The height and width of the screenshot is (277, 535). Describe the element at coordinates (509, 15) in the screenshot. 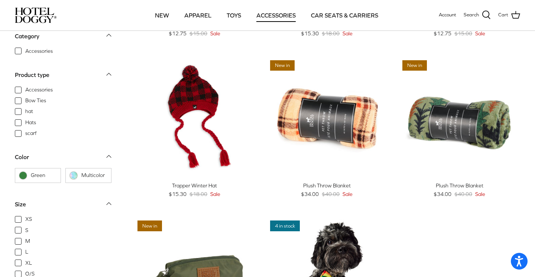

I see `a: Cart` at that location.